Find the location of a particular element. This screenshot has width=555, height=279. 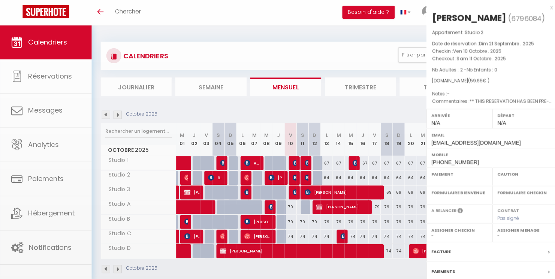

span: Pas signé is located at coordinates (505, 218).